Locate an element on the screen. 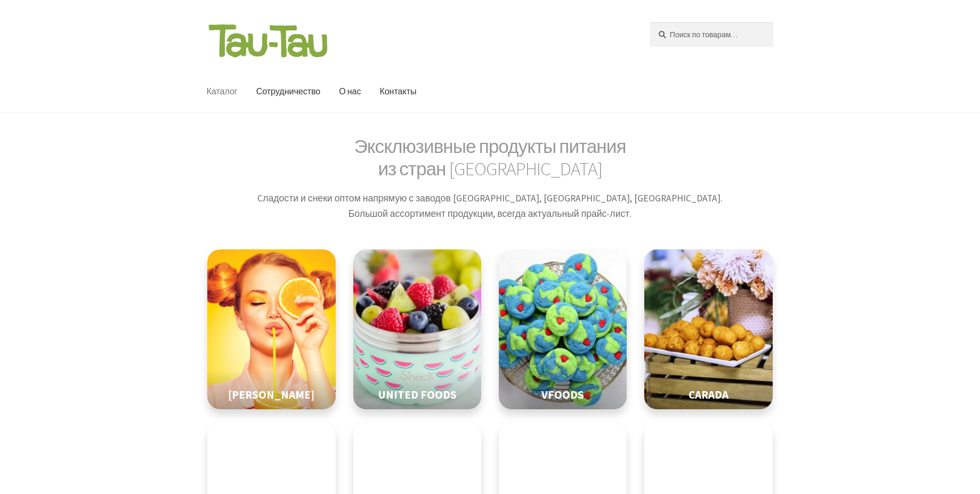 The image size is (980, 494). a: Каталог is located at coordinates (222, 91).